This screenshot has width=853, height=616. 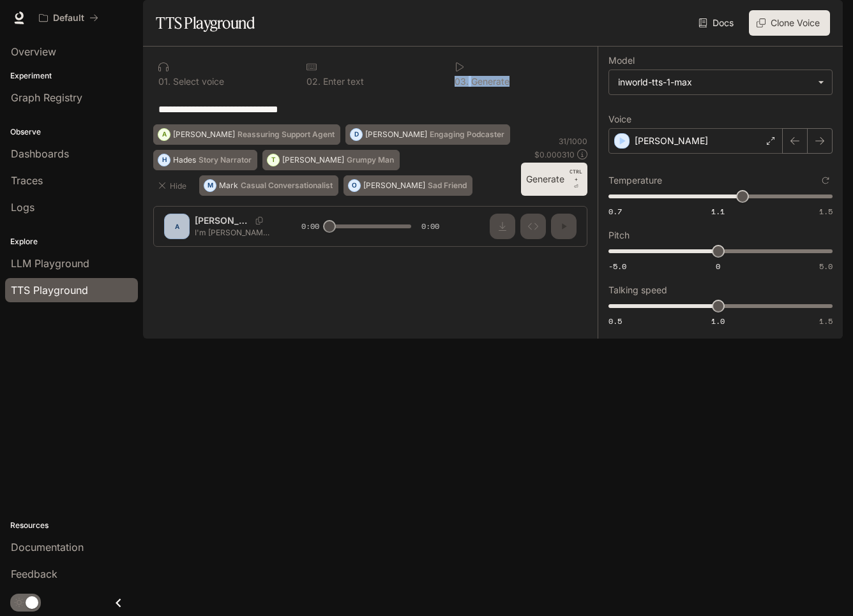 What do you see at coordinates (717, 321) in the screenshot?
I see `span: 1.0` at bounding box center [717, 321].